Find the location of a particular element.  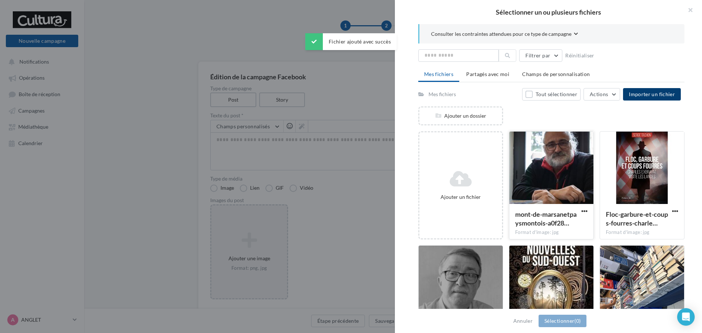

button: Actions is located at coordinates (602, 94).